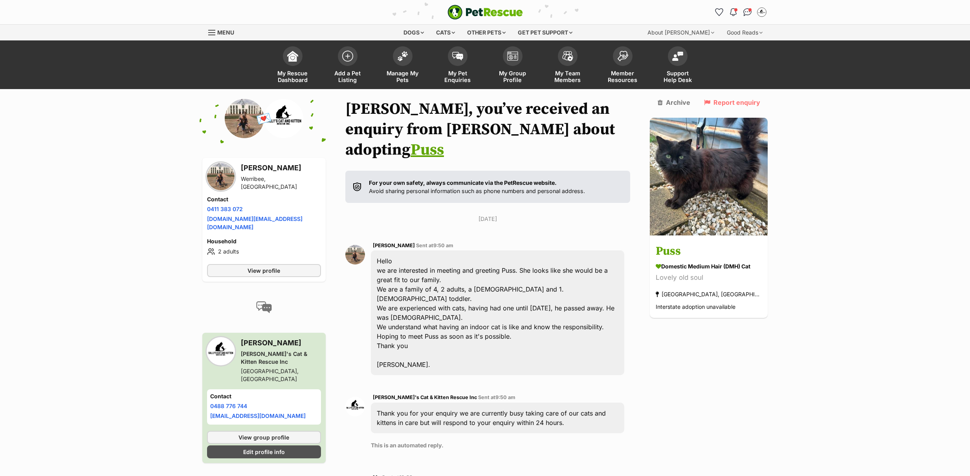 This screenshot has width=970, height=476. Describe the element at coordinates (513, 56) in the screenshot. I see `img: group-profile-icon-3fa3cf56718a62981997c0bc7e787c4b2cf8bcc04b72c1350f741eb67cf2f40e.svg` at that location.